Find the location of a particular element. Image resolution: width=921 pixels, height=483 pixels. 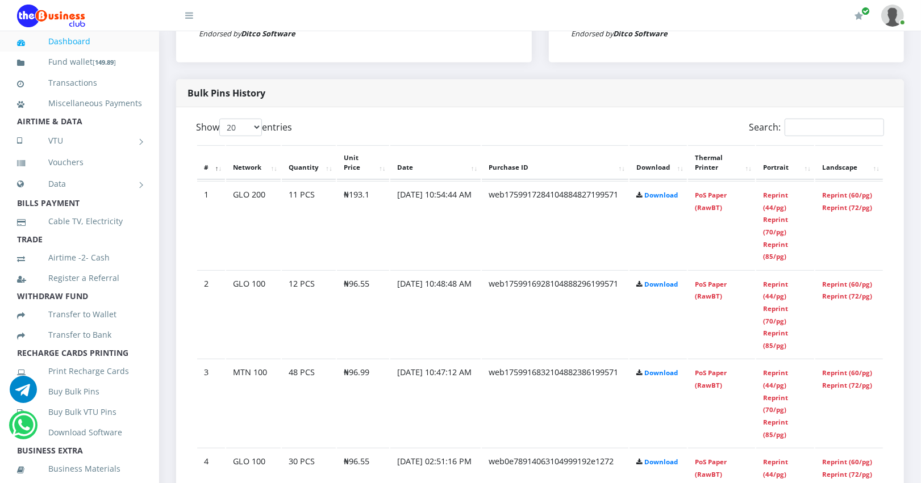

th: Download: activate to sort column ascending is located at coordinates (658, 163).